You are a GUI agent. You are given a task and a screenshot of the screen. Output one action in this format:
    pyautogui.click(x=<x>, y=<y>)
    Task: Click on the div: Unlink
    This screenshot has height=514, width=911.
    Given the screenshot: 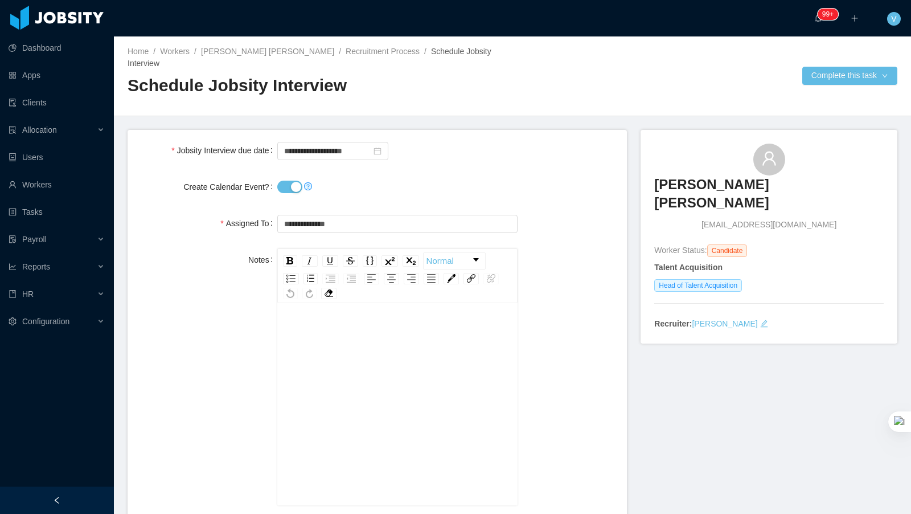 What is the action you would take?
    pyautogui.click(x=491, y=279)
    